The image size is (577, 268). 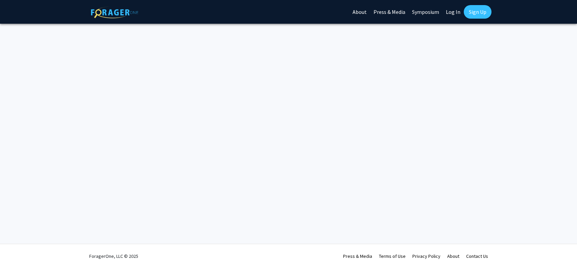 I want to click on div: ForagerOne, LLC © 2025, so click(x=114, y=256).